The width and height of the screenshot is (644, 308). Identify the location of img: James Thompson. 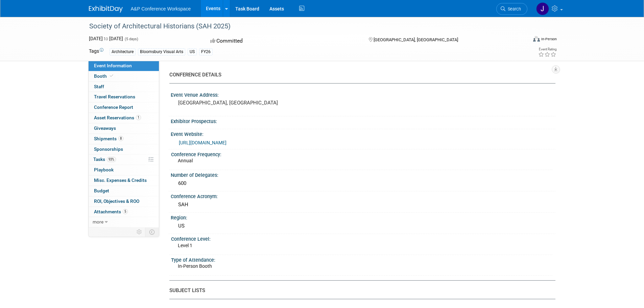
(542, 9).